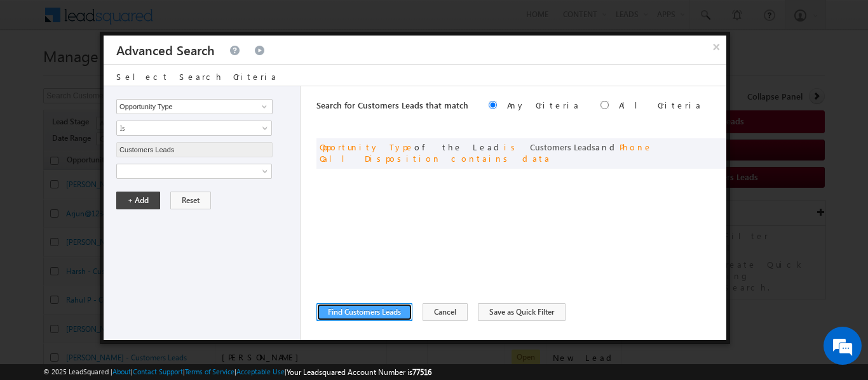 This screenshot has width=868, height=380. Describe the element at coordinates (543, 104) in the screenshot. I see `label: Any Criteria` at that location.